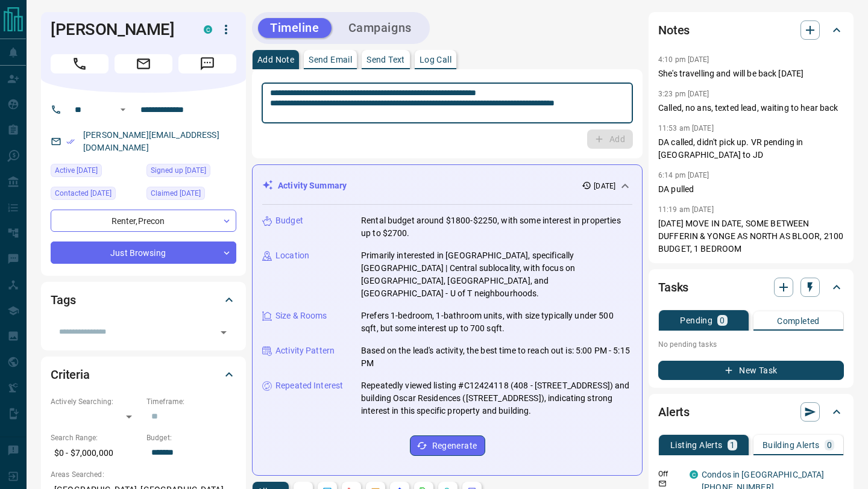 Image resolution: width=868 pixels, height=489 pixels. What do you see at coordinates (289, 221) in the screenshot?
I see `p: Budget` at bounding box center [289, 221].